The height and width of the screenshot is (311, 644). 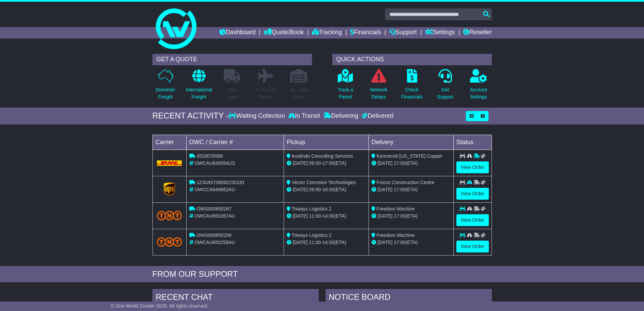 I want to click on p: Network Delays, so click(x=378, y=94).